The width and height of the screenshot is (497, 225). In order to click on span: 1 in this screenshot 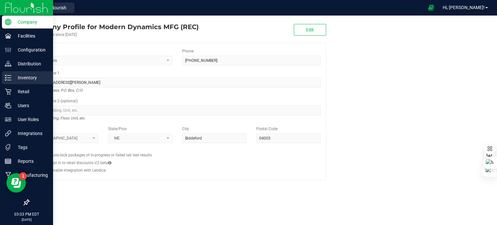, I will do `click(4, 4)`.